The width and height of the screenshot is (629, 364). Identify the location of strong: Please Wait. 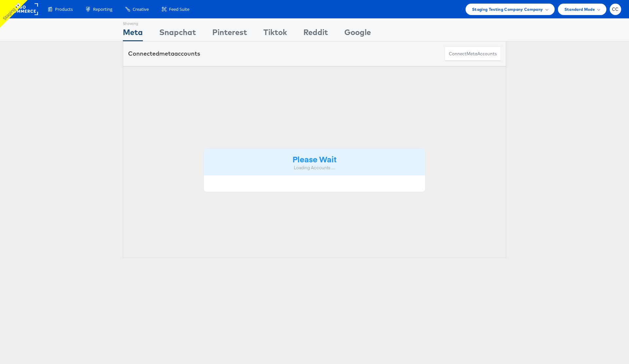
(314, 159).